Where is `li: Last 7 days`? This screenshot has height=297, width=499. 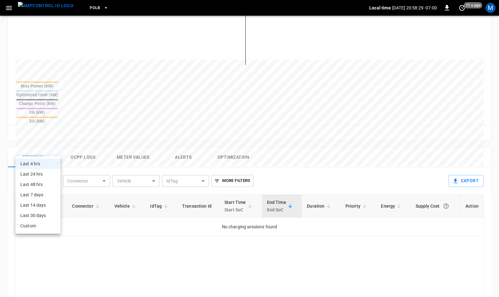 li: Last 7 days is located at coordinates (38, 195).